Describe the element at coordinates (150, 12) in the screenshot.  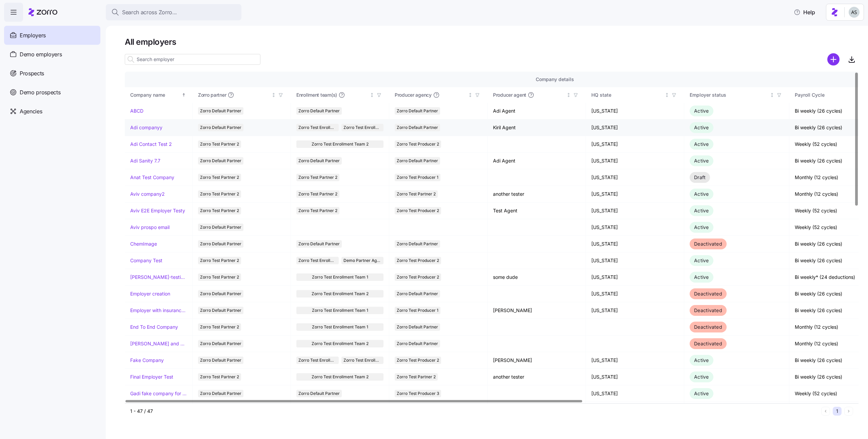
I see `span: Search across Zorro...` at that location.